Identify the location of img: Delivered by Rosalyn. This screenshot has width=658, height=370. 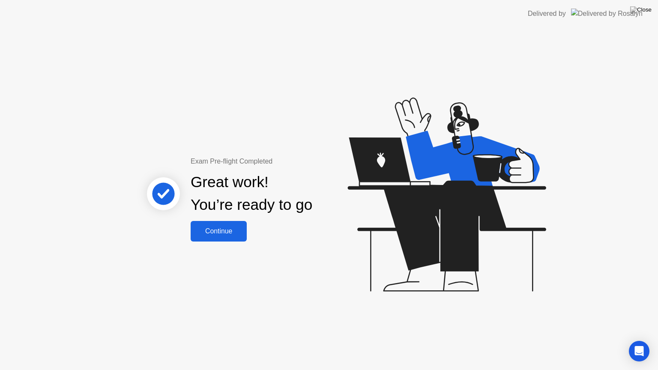
(607, 13).